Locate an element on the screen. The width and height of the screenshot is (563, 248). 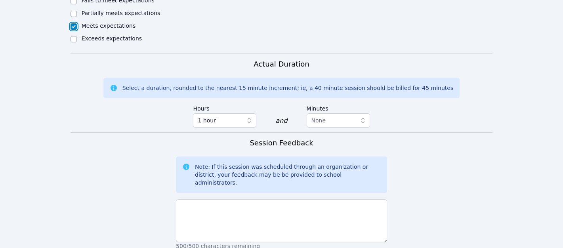
label: Partially meets expectations is located at coordinates (121, 13).